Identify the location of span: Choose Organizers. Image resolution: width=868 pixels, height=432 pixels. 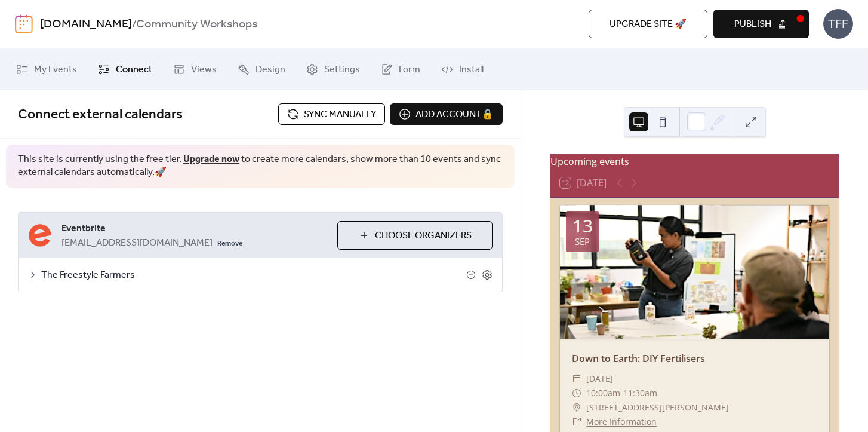
(423, 236).